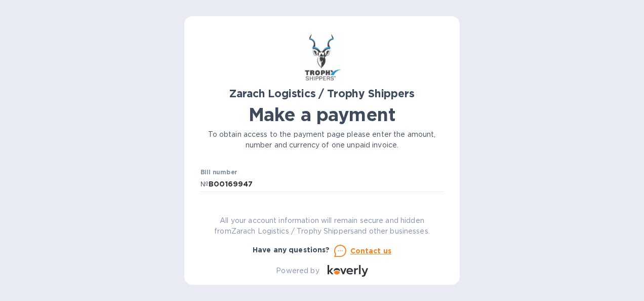 This screenshot has height=301, width=644. What do you see at coordinates (322, 140) in the screenshot?
I see `p: To obtain access to the payment page please enter the amount, number and currency of one unpaid i...` at bounding box center [322, 140].